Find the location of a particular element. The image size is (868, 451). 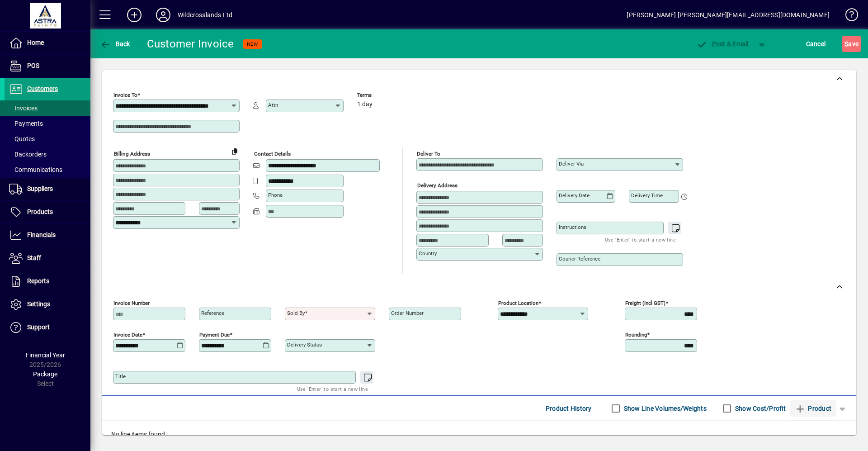

mat-label: Rounding is located at coordinates (636, 335).